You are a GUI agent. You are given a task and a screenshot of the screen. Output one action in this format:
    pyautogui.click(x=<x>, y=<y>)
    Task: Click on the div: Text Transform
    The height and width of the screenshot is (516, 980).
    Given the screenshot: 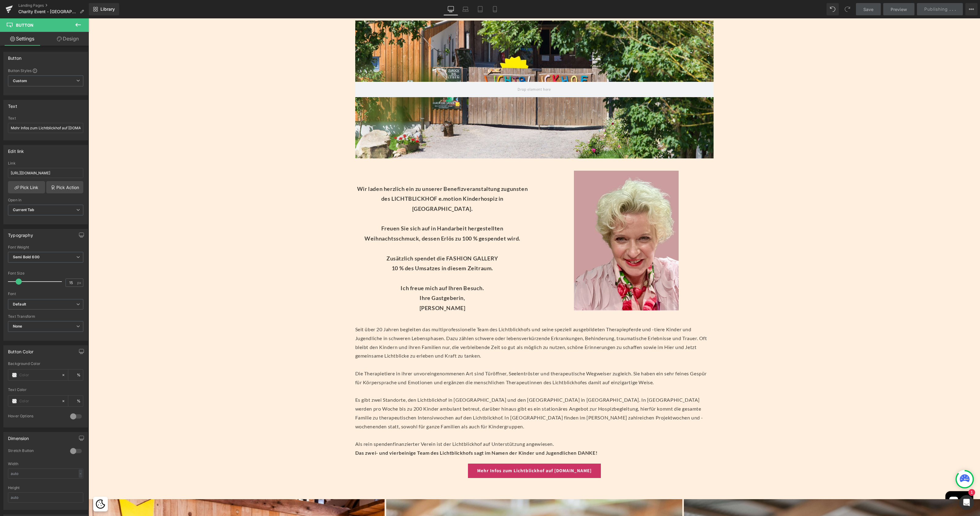 What is the action you would take?
    pyautogui.click(x=46, y=317)
    